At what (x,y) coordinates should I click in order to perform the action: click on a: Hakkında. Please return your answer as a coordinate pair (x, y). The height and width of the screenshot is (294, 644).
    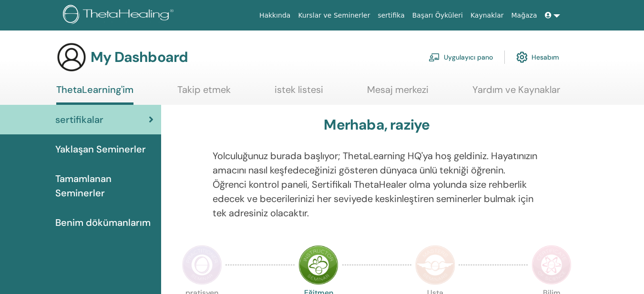
    Looking at the image, I should click on (275, 15).